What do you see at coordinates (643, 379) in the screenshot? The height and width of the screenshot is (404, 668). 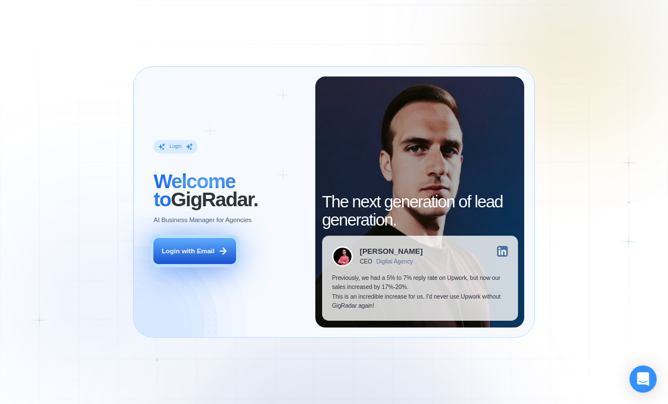 I see `div: Open Intercom Messenger` at bounding box center [643, 379].